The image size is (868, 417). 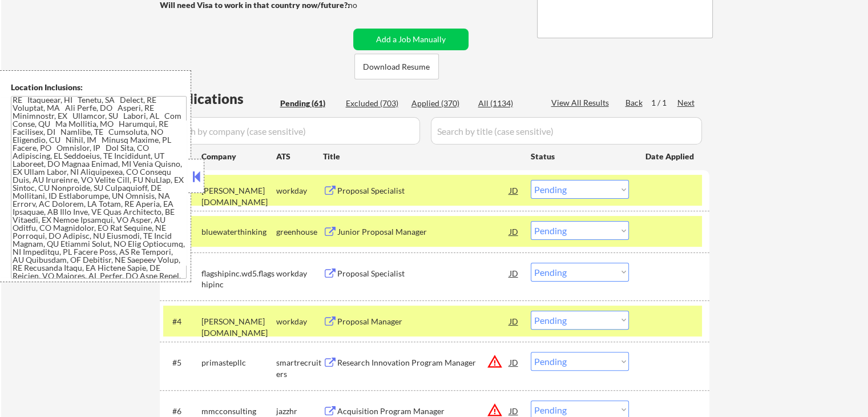 I want to click on button: Add a Job Manually, so click(x=411, y=39).